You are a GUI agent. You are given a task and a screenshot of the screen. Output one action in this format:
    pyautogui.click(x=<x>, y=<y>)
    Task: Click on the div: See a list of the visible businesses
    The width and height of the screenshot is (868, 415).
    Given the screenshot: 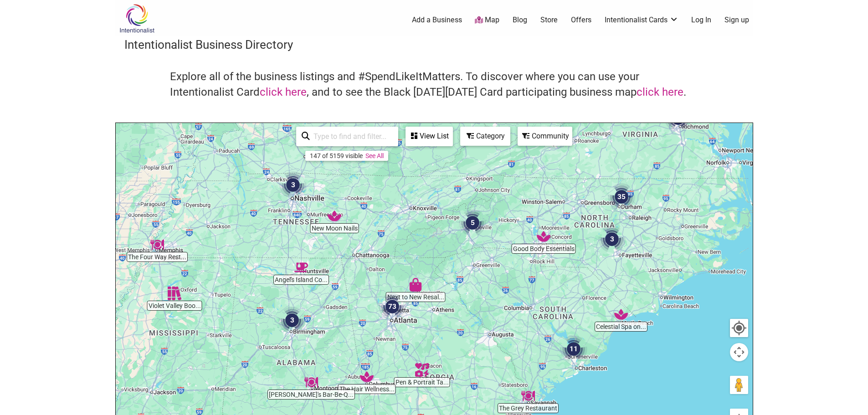 What is the action you would take?
    pyautogui.click(x=429, y=136)
    